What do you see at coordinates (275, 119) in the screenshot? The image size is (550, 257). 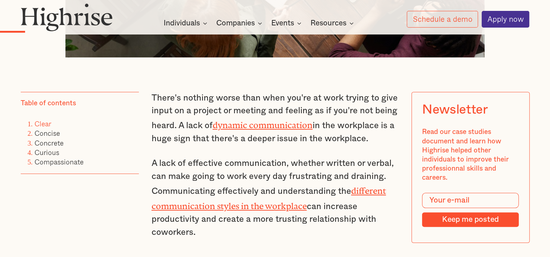 I see `p: There's nothing worse than when you're at work trying to give input on a project or meeting and f...` at bounding box center [275, 119].